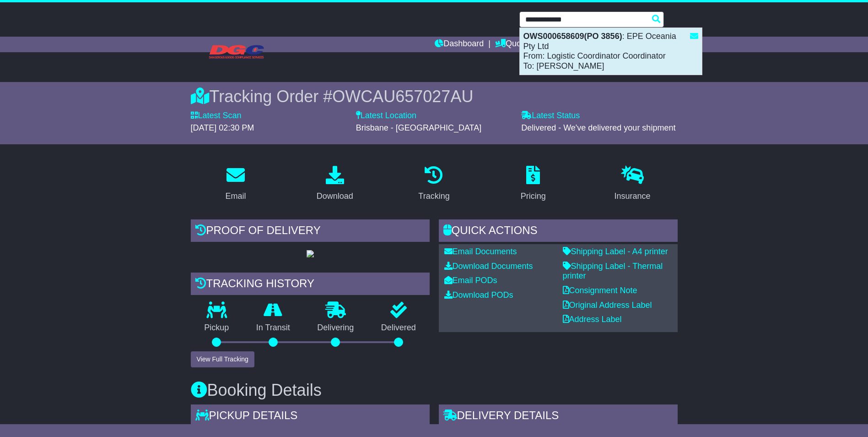  Describe the element at coordinates (613, 271) in the screenshot. I see `a: Shipping Label - Thermal printer` at that location.